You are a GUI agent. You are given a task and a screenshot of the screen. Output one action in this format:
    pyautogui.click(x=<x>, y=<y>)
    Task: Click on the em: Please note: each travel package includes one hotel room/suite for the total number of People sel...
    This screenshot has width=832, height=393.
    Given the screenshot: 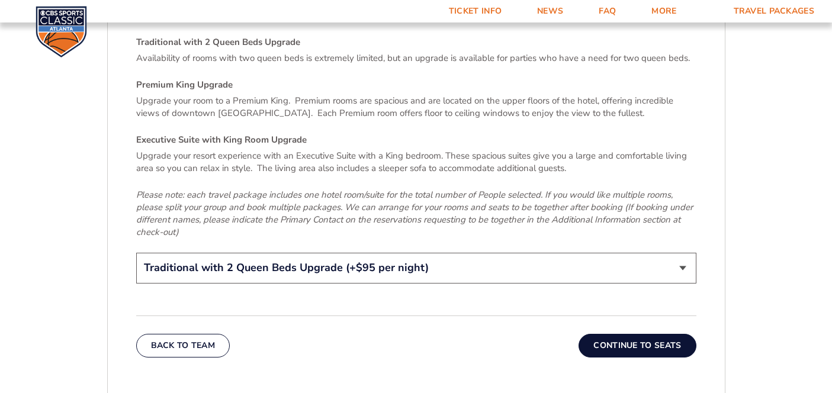 What is the action you would take?
    pyautogui.click(x=414, y=213)
    